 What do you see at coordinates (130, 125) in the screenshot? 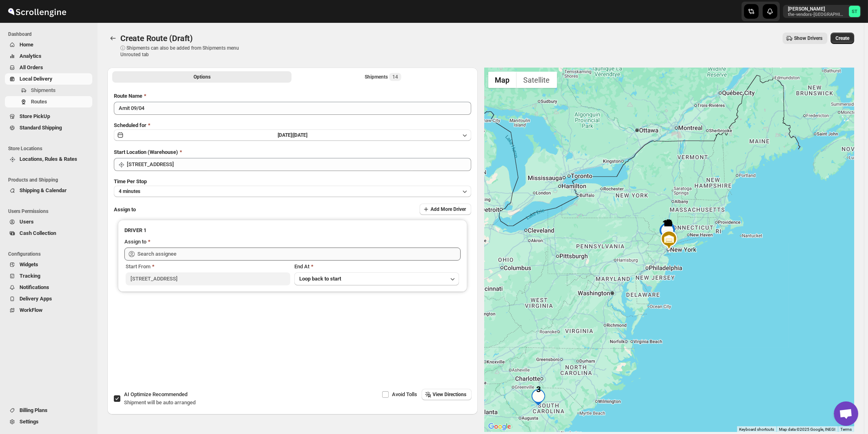
I see `span: Scheduled for` at bounding box center [130, 125].